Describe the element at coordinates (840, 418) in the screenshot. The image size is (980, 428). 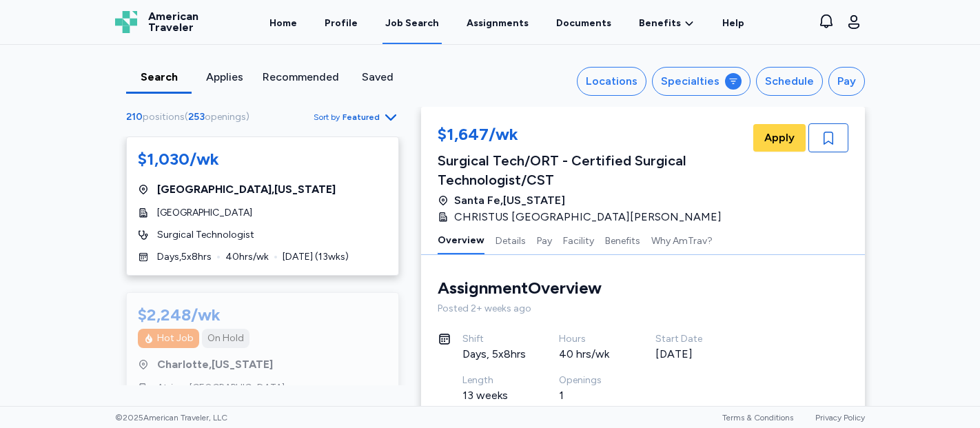
I see `a: Privacy Policy` at that location.